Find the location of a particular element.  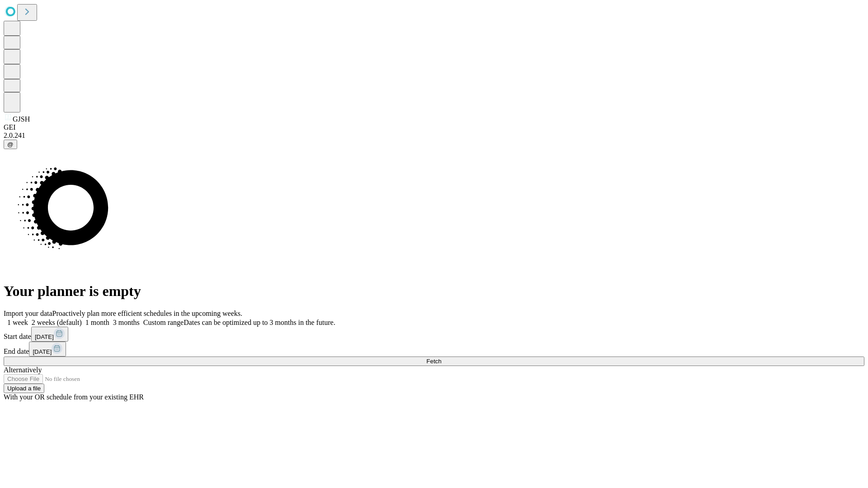

span: Custom range is located at coordinates (163, 323).